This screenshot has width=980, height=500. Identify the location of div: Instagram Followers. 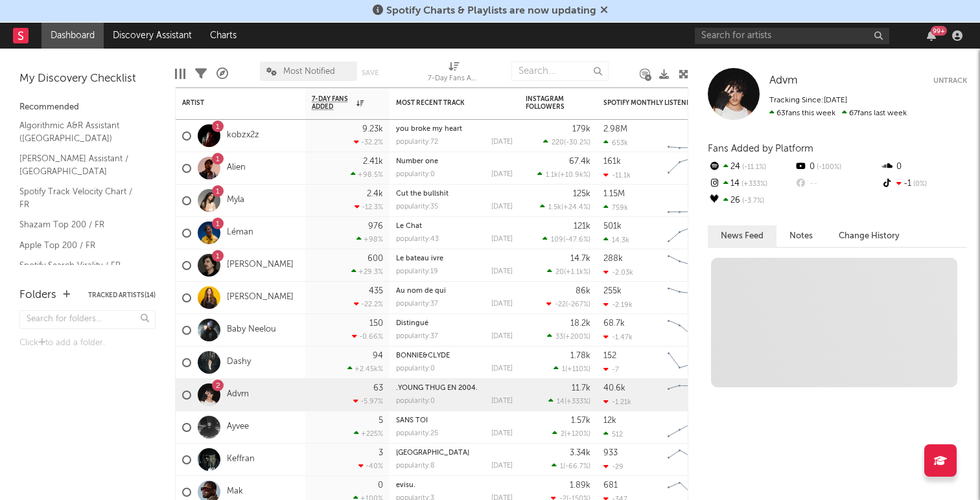
(548, 103).